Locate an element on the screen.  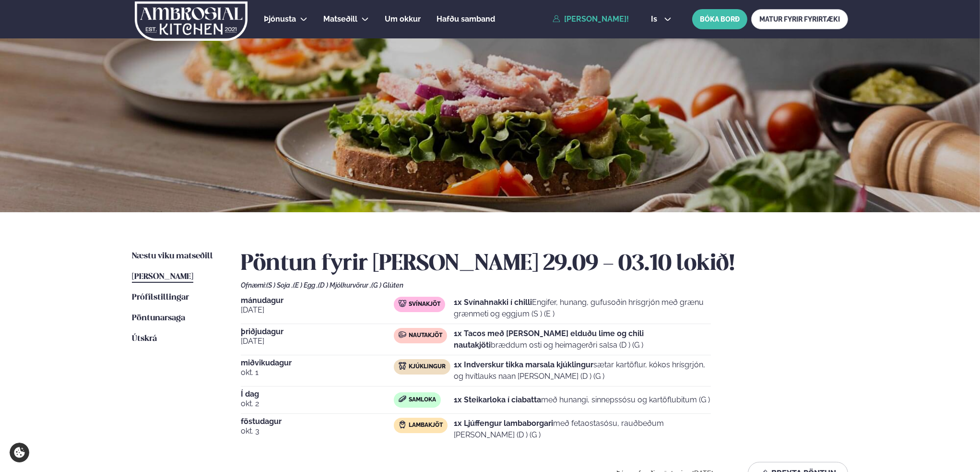
div: Ofnæmi: is located at coordinates (545, 286).